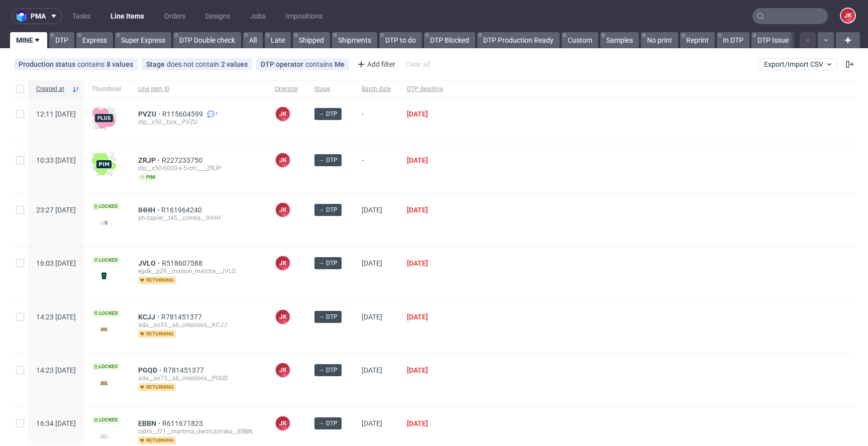 The width and height of the screenshot is (868, 446). What do you see at coordinates (151, 370) in the screenshot?
I see `span: PGQD` at bounding box center [151, 370].